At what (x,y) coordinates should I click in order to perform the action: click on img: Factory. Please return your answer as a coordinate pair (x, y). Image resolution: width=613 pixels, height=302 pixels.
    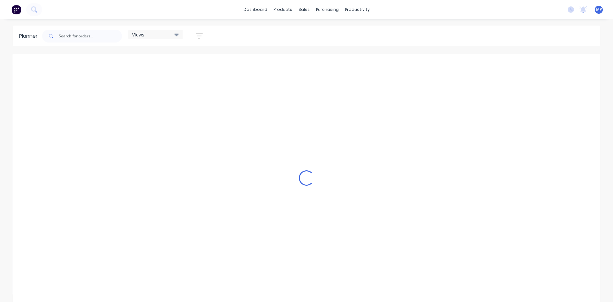
    Looking at the image, I should click on (16, 10).